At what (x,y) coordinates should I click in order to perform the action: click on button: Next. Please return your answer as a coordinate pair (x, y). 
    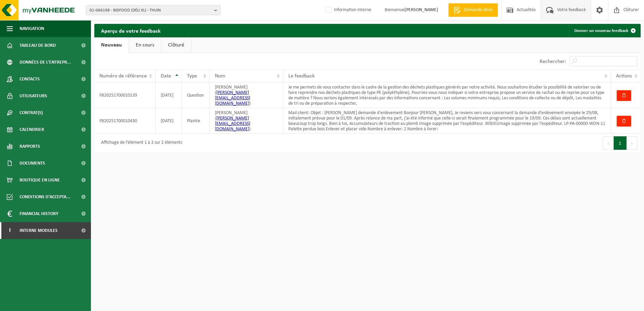
    Looking at the image, I should click on (632, 143).